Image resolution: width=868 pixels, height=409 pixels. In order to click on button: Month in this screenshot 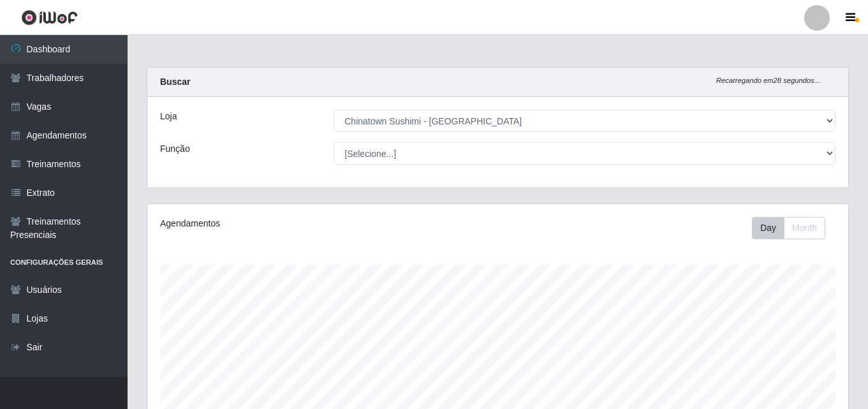, I will do `click(804, 228)`.